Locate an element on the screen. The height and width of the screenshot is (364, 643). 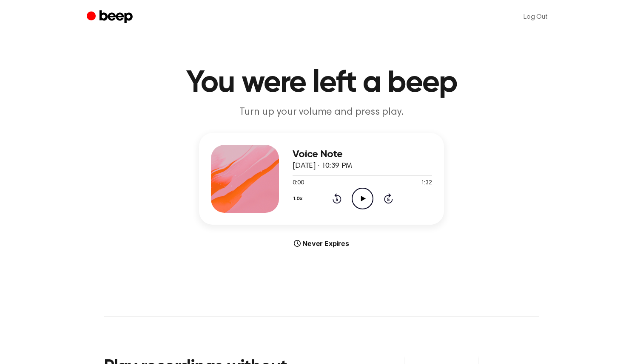
a: Beep is located at coordinates (111, 17).